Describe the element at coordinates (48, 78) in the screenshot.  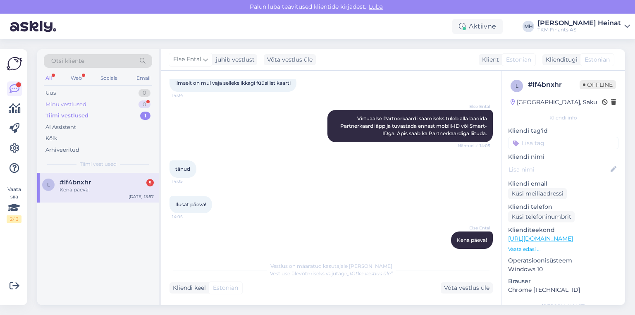
I see `div: All` at that location.